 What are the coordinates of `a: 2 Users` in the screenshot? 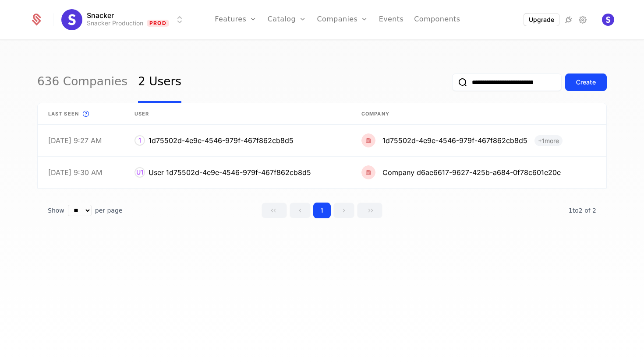 It's located at (159, 82).